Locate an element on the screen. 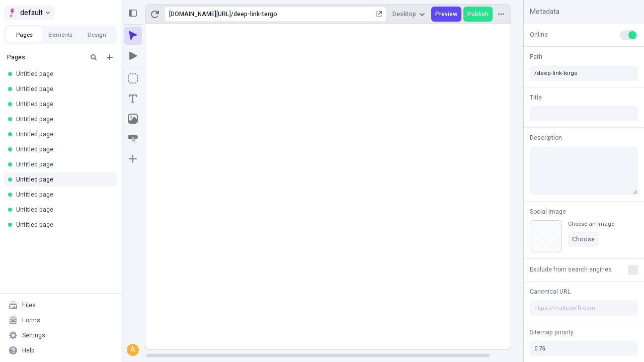 The width and height of the screenshot is (644, 362). button: Pages is located at coordinates (24, 35).